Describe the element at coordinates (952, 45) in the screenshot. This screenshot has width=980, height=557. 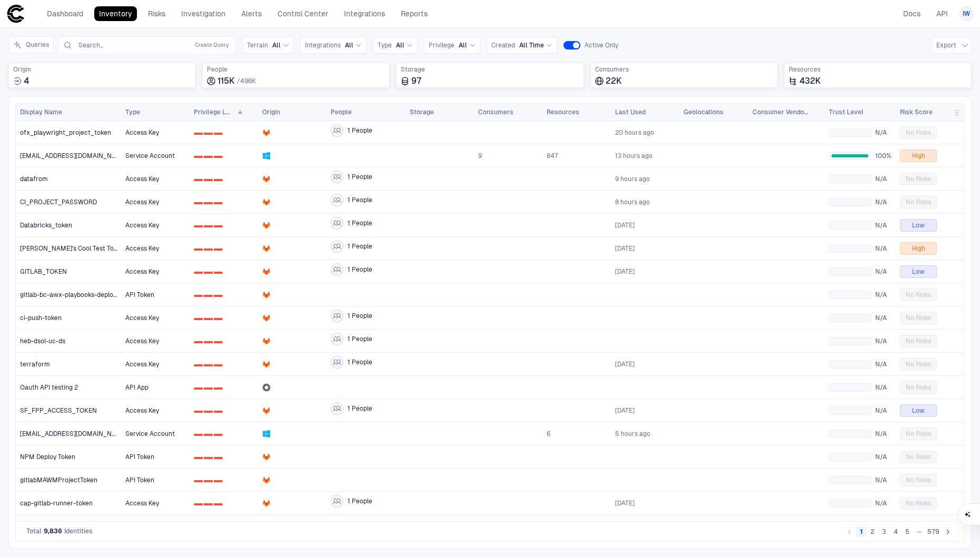
I see `button: Export` at that location.